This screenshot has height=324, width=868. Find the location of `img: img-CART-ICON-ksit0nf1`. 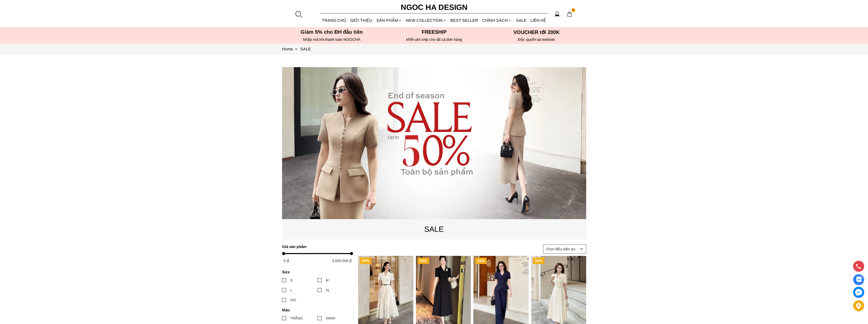

img: img-CART-ICON-ksit0nf1 is located at coordinates (569, 14).